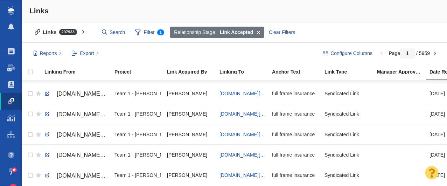 This screenshot has width=447, height=186. I want to click on img: buzzstream_logo_iconsimple.png, so click(11, 10).